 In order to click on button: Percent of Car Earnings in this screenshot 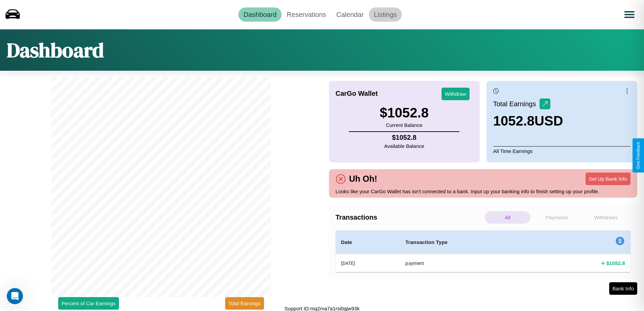, I will do `click(88, 303)`.